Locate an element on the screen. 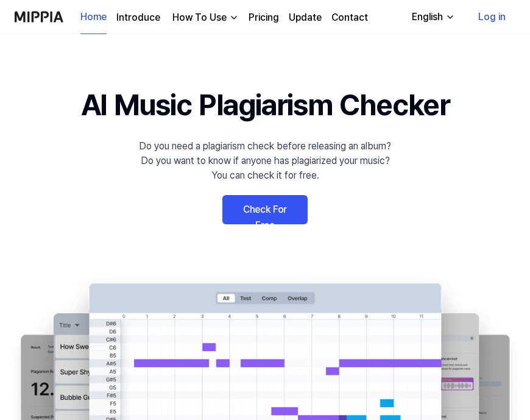  a: Check For Free is located at coordinates (265, 210).